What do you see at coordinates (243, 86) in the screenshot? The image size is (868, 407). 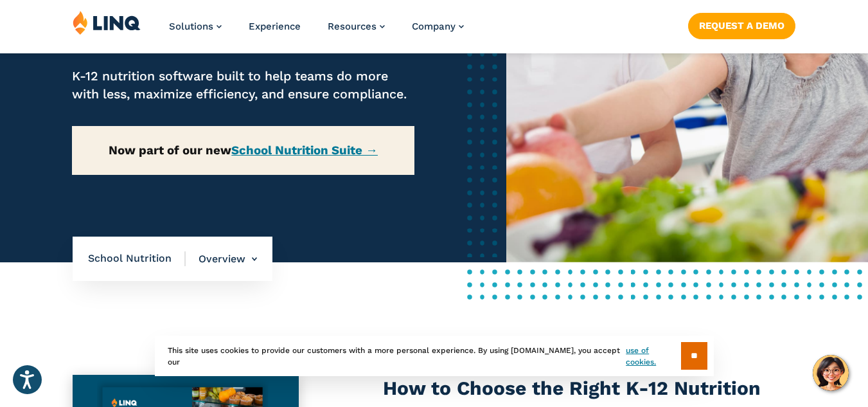 I see `p: K-12 nutrition software built to help teams do more with less, maximize efficiency, and ensure co...` at bounding box center [243, 86].